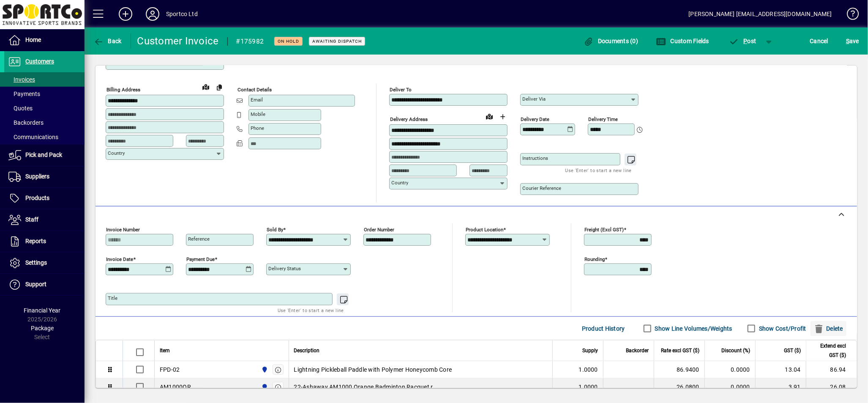 The image size is (868, 403). Describe the element at coordinates (45, 241) in the screenshot. I see `a: Reports` at that location.